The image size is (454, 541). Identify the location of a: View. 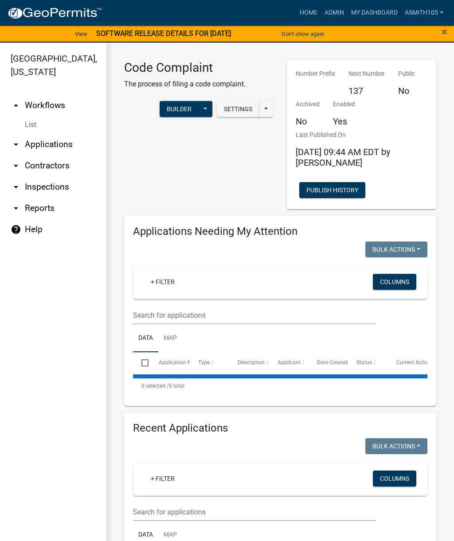
(81, 34).